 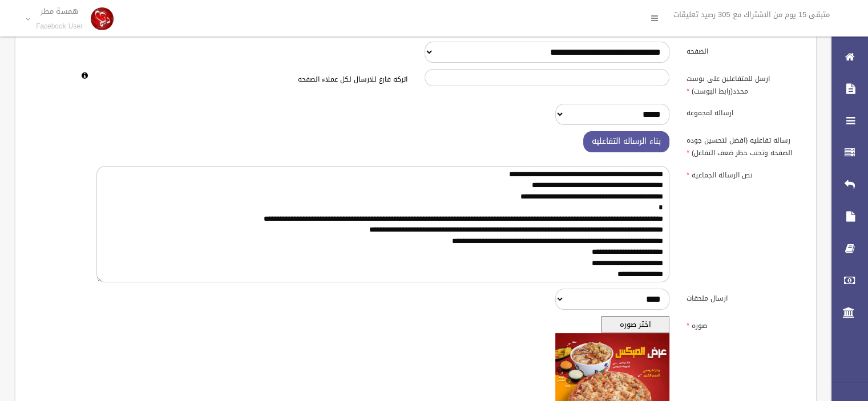 What do you see at coordinates (252, 79) in the screenshot?
I see `h6: اتركه فارغ للارسال لكل عملاء الصفحه` at bounding box center [252, 79].